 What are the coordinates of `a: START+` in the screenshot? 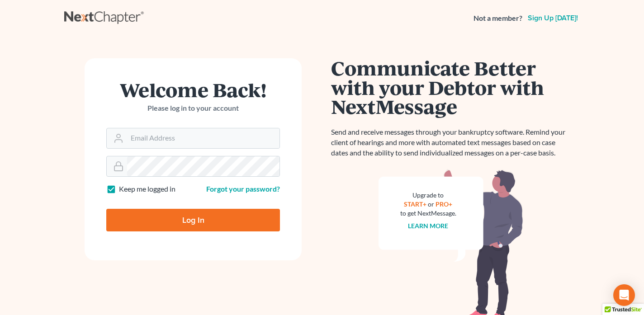 It's located at (415, 204).